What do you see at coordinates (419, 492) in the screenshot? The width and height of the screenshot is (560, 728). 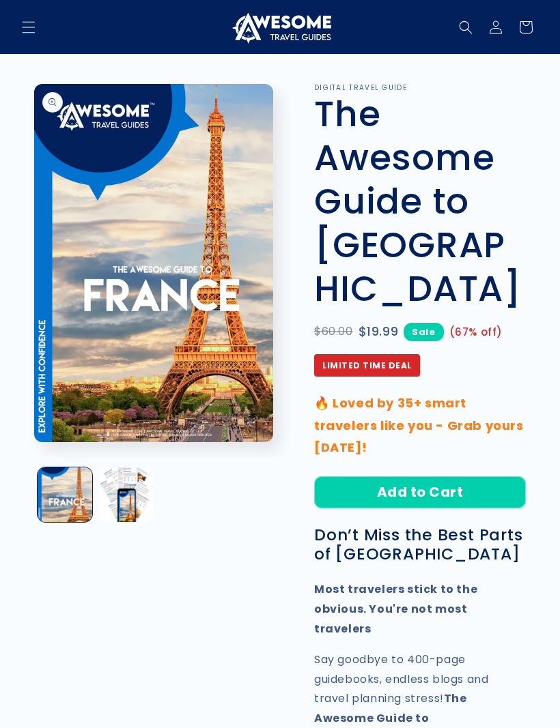 I see `button: Add to Cart` at bounding box center [419, 492].